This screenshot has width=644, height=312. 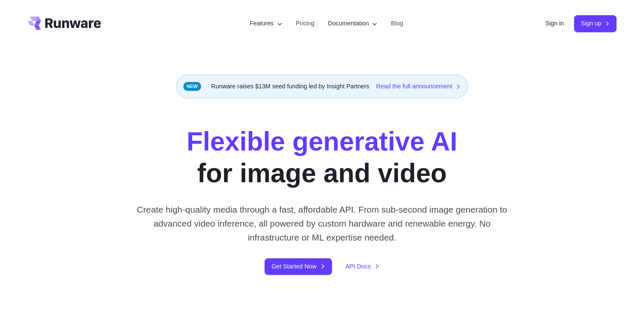 What do you see at coordinates (362, 266) in the screenshot?
I see `a: API Docs` at bounding box center [362, 266].